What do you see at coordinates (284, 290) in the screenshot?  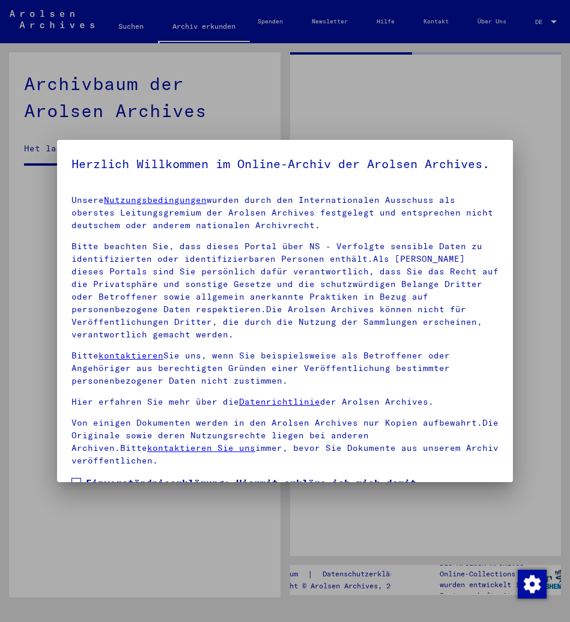 I see `p: Bitte beachten Sie, dass dieses Portal über NS - Verfolgte sensible Daten zu identifizierten oder...` at bounding box center [284, 290].